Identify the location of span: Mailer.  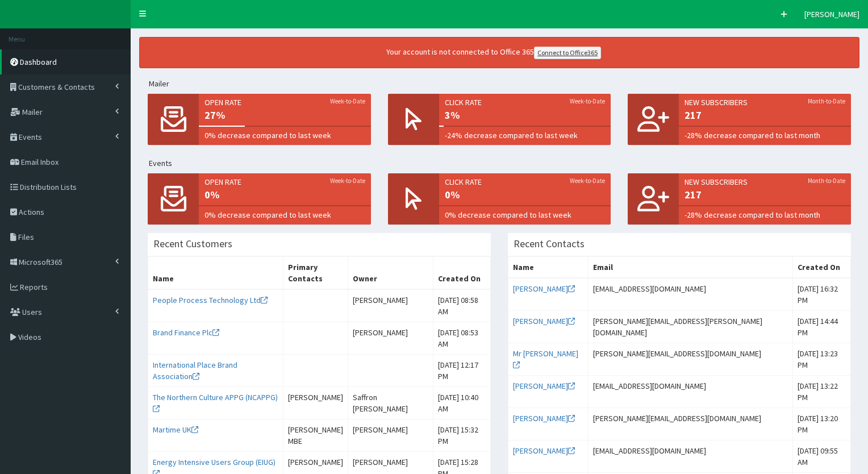
(33, 112).